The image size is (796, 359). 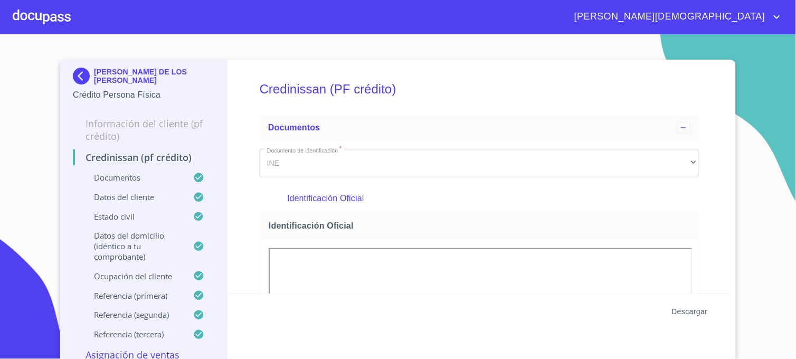 What do you see at coordinates (83, 76) in the screenshot?
I see `img: Docupass spot blue` at bounding box center [83, 76].